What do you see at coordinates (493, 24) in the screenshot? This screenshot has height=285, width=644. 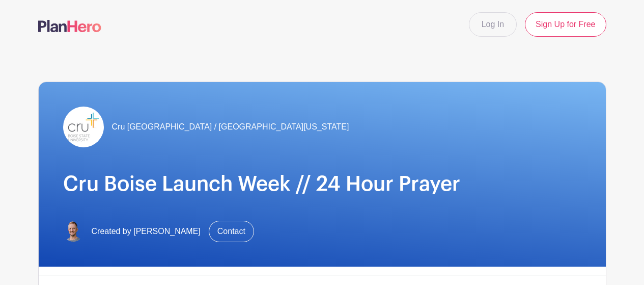 I see `a: Log In` at bounding box center [493, 24].